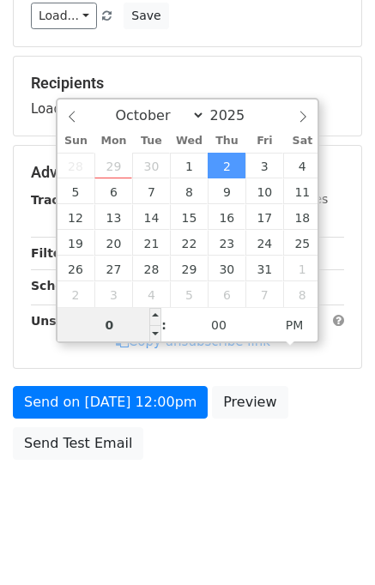  I want to click on button: Save, so click(146, 15).